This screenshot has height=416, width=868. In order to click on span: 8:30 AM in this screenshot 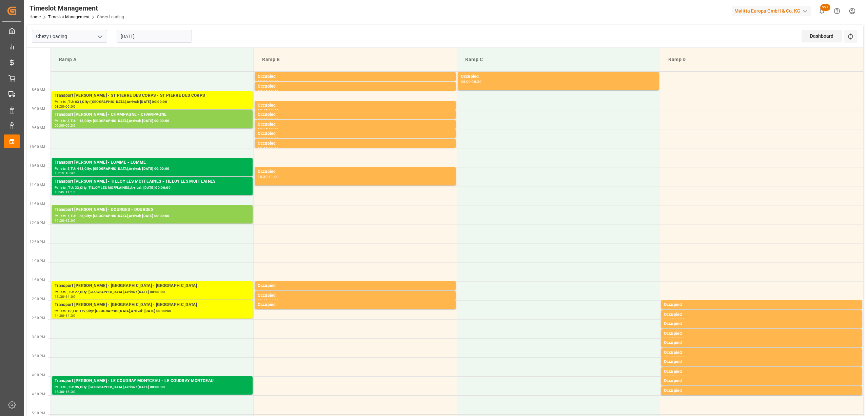, I will do `click(38, 90)`.